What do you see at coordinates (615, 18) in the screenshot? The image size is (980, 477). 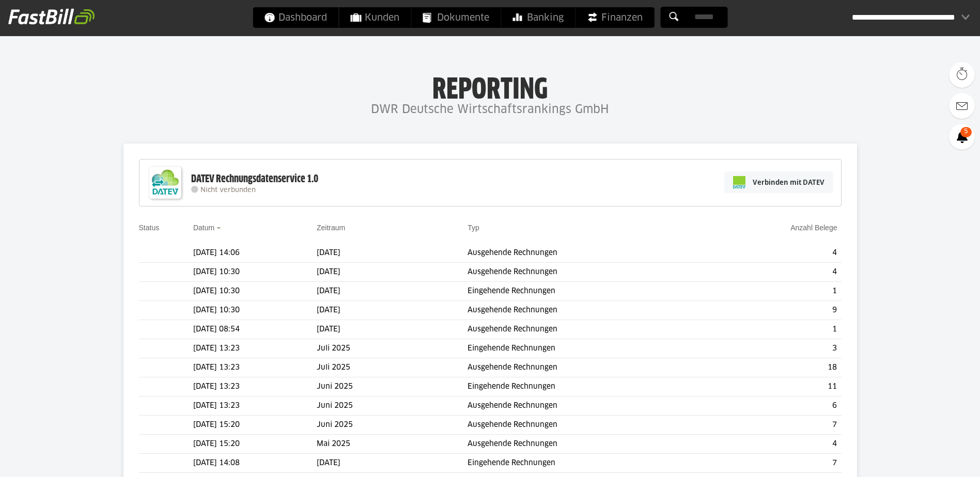 I see `a: Finanzen` at bounding box center [615, 18].